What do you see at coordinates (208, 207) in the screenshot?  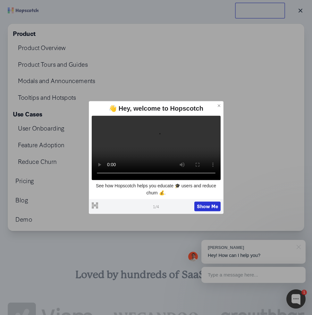 I see `button: Show Me` at bounding box center [208, 207].